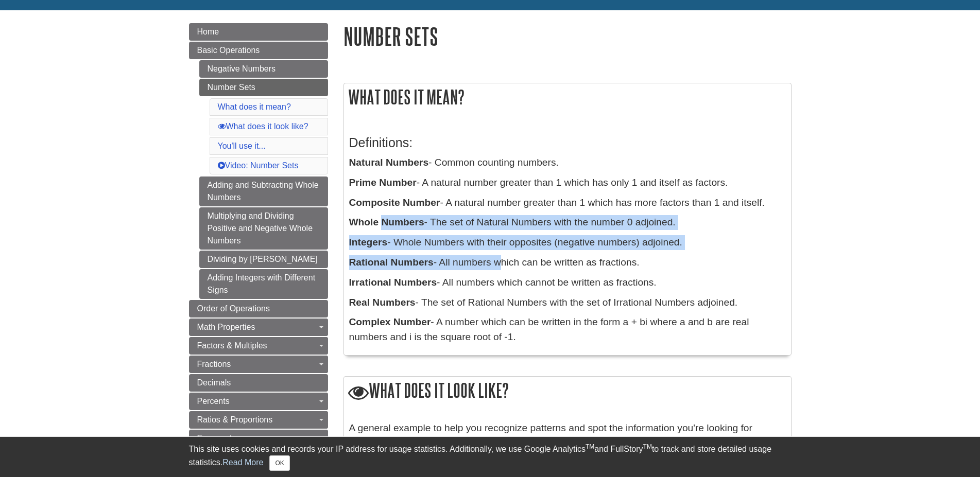 The height and width of the screenshot is (477, 980). I want to click on span: Exponents, so click(217, 438).